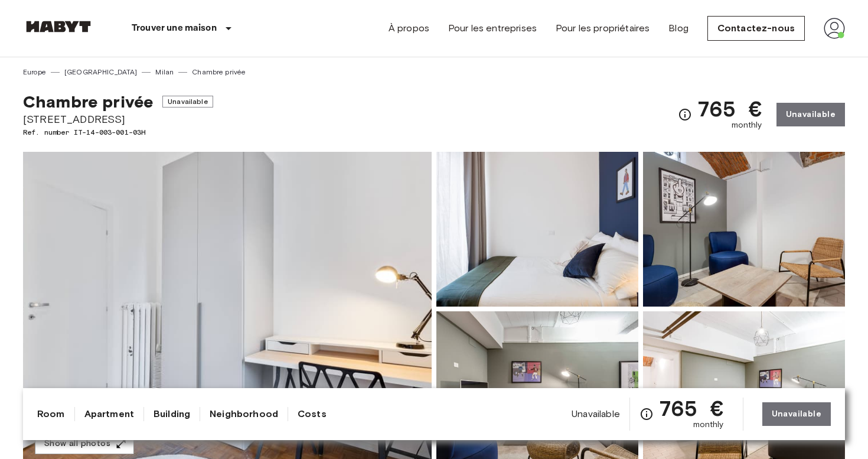 This screenshot has width=868, height=459. What do you see at coordinates (34, 72) in the screenshot?
I see `a: Europe` at bounding box center [34, 72].